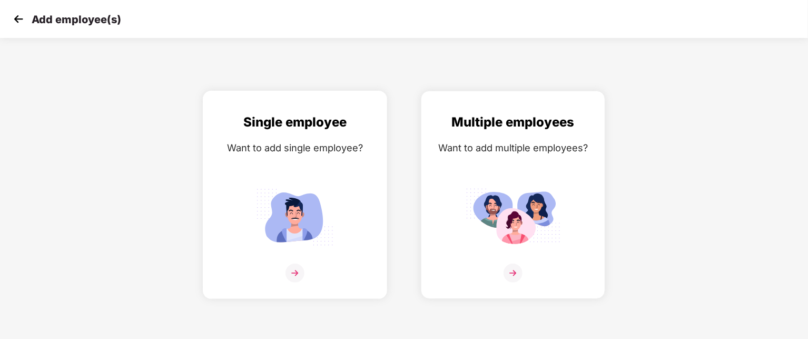 The width and height of the screenshot is (808, 339). I want to click on div: Want to add single employee?, so click(295, 148).